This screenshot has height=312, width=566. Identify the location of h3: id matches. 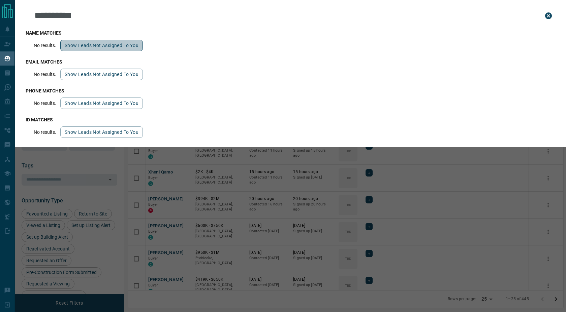
(290, 120).